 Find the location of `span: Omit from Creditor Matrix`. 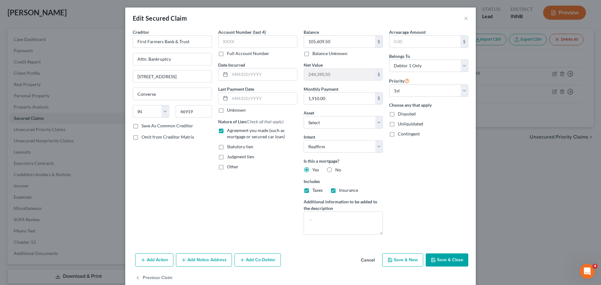

span: Omit from Creditor Matrix is located at coordinates (168, 137).